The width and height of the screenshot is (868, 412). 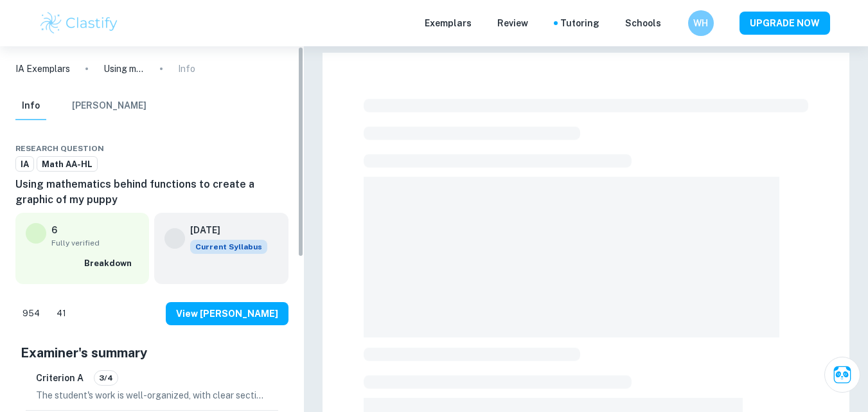 What do you see at coordinates (513, 23) in the screenshot?
I see `p: Review` at bounding box center [513, 23].